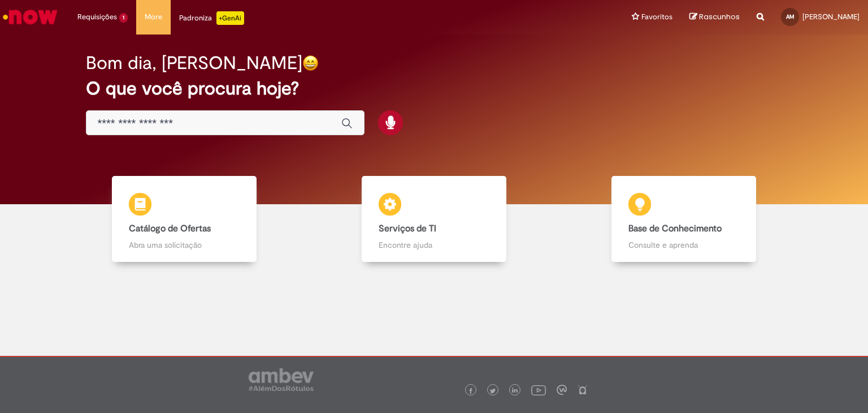  What do you see at coordinates (790, 16) in the screenshot?
I see `span: AM` at bounding box center [790, 16].